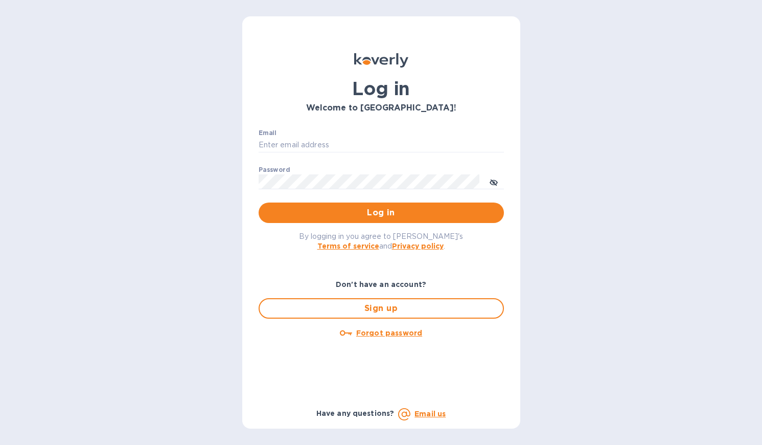 This screenshot has height=445, width=762. What do you see at coordinates (494, 181) in the screenshot?
I see `button: toggle password visibility` at bounding box center [494, 181].